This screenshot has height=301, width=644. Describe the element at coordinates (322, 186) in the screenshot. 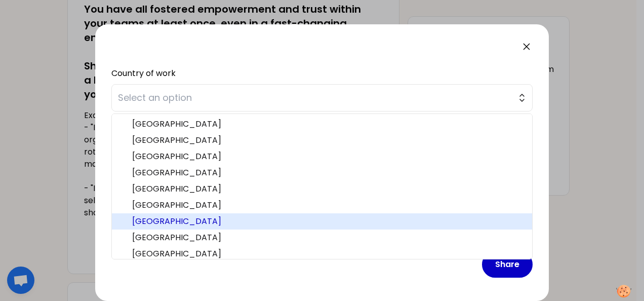

I see `ul: Select an option` at that location.